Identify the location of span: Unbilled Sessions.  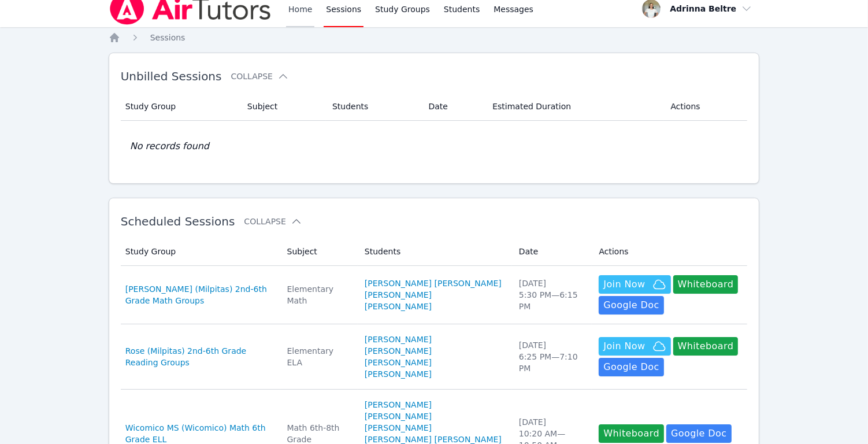
(171, 77).